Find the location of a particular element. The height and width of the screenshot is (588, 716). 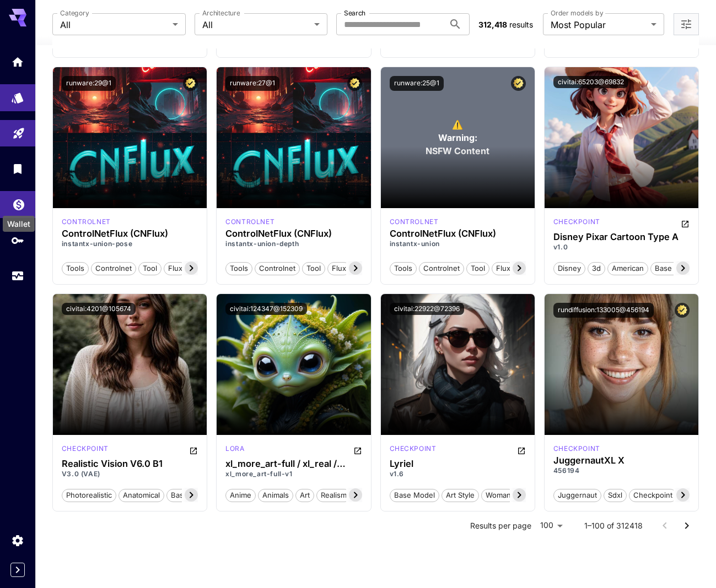

button: checkpoint is located at coordinates (652, 495).